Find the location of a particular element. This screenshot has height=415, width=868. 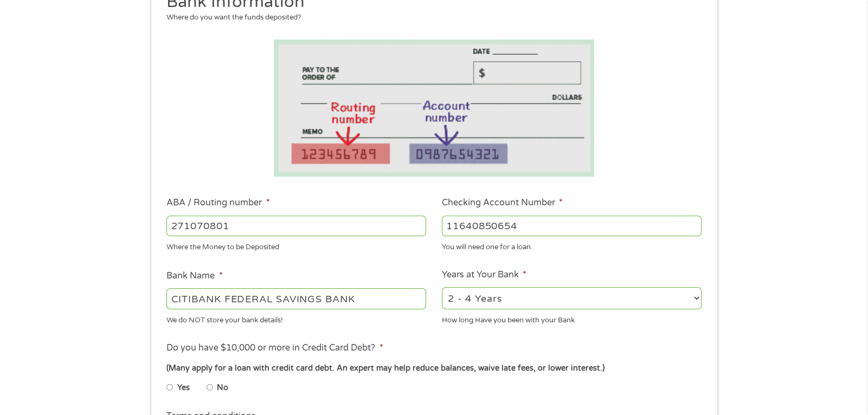

div: You will need one for a loan. is located at coordinates (571, 246).